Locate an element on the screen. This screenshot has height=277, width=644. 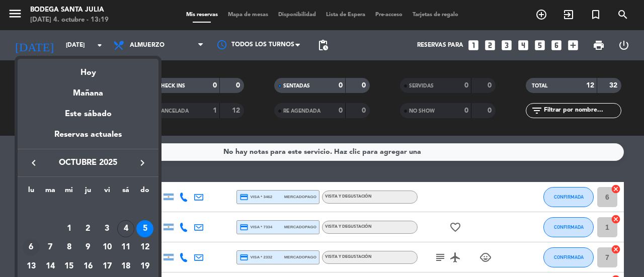
td: OCT. is located at coordinates (88, 209).